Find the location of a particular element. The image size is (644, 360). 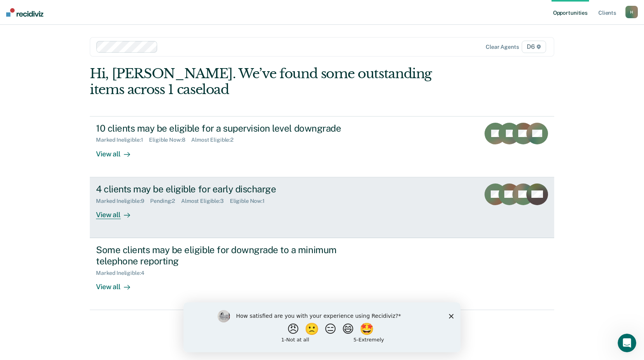

div: Eligible Now : 1 is located at coordinates (250, 201).